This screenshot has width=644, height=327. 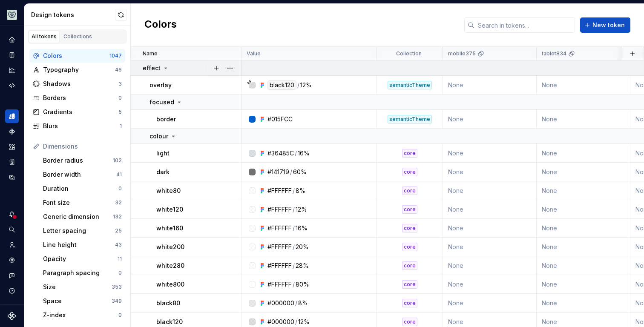 What do you see at coordinates (302, 247) in the screenshot?
I see `div: 20%` at bounding box center [302, 247].